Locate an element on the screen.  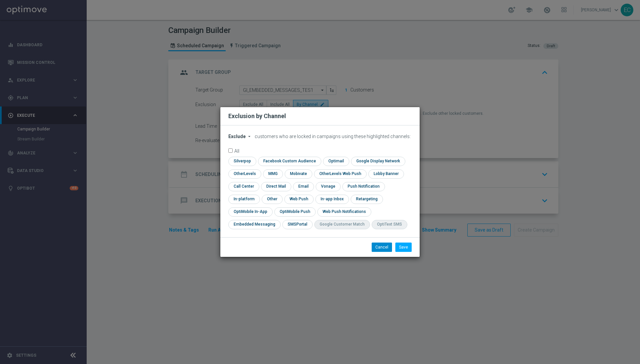
span: Exclude is located at coordinates (237, 136).